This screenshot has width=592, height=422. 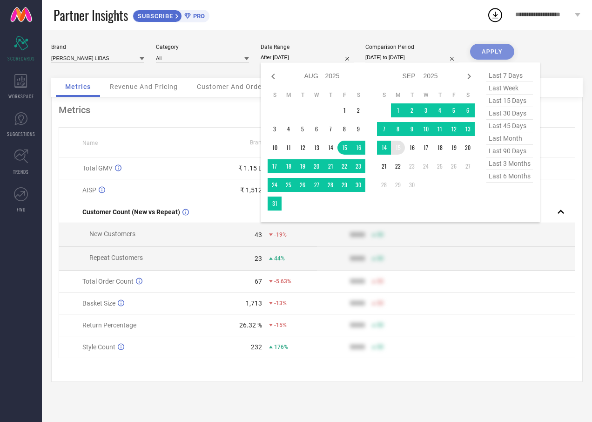 What do you see at coordinates (99, 347) in the screenshot?
I see `span: Style Count` at bounding box center [99, 347].